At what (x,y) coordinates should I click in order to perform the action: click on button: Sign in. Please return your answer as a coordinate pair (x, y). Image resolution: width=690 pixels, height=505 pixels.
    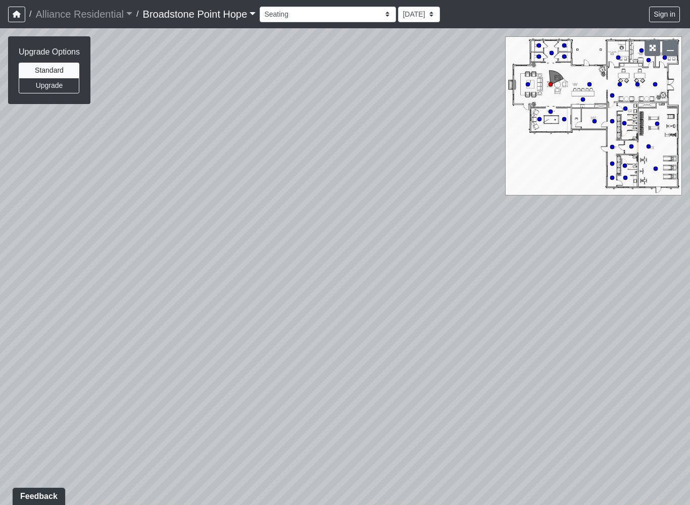
    Looking at the image, I should click on (665, 14).